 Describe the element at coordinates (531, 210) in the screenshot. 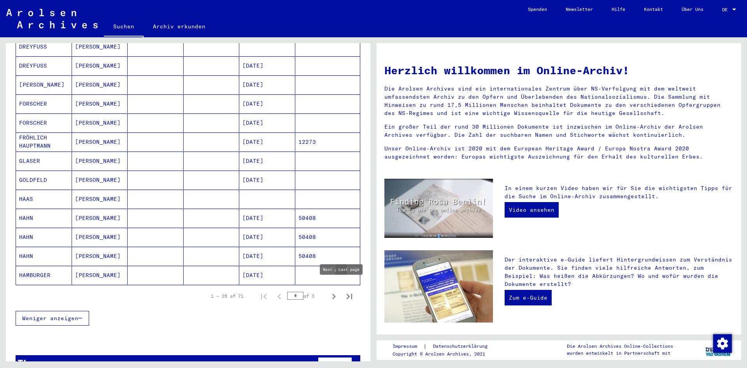

I see `a: Video ansehen` at that location.